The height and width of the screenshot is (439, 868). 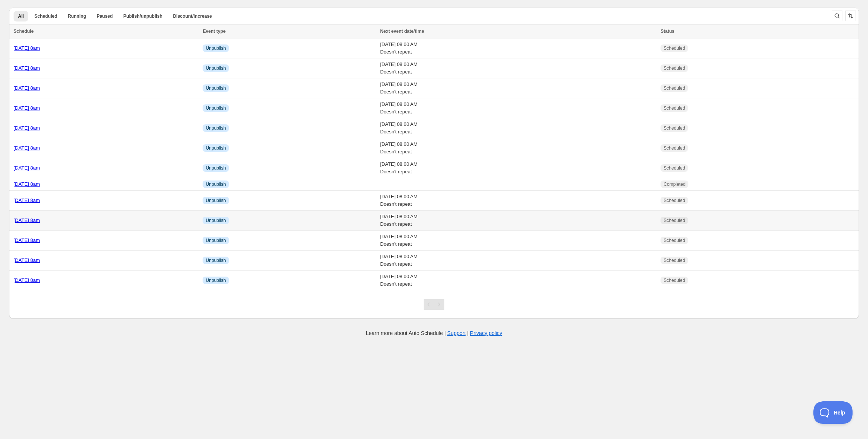 I want to click on span: Running, so click(x=77, y=16).